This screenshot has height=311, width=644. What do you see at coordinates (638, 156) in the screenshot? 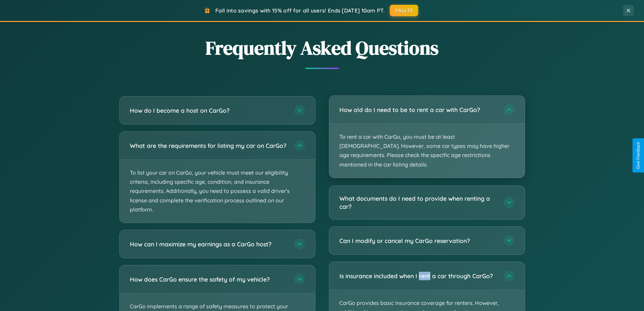
I see `div: Give Feedback` at bounding box center [638, 156].